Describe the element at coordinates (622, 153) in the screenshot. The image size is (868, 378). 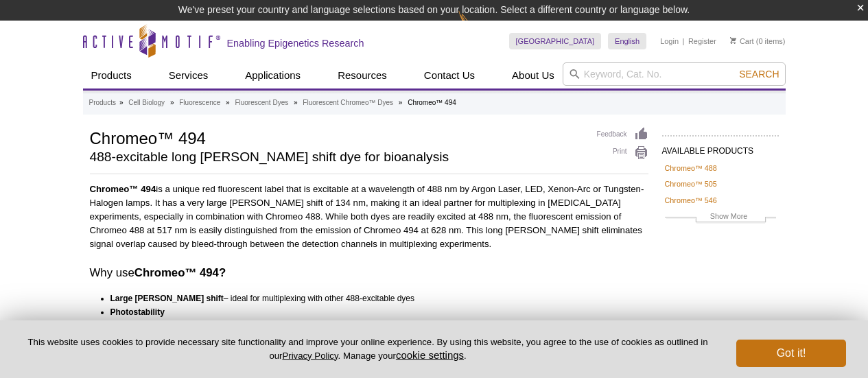
I see `a: Print` at that location.